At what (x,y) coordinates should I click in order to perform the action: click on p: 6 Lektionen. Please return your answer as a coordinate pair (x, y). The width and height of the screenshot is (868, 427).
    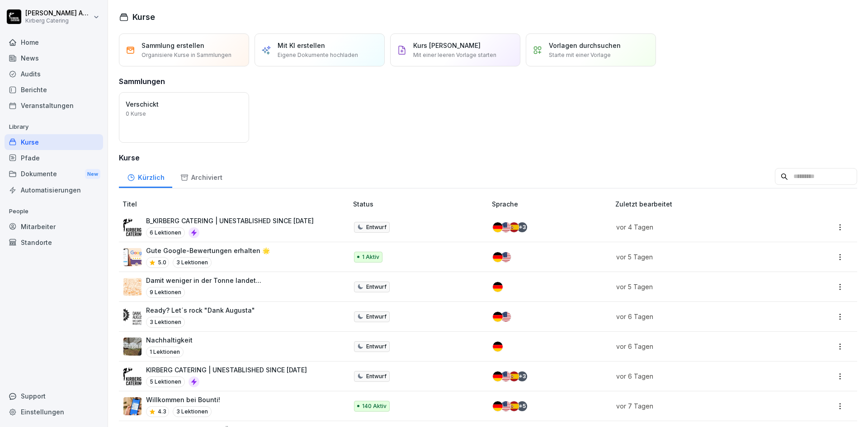
    Looking at the image, I should click on (166, 233).